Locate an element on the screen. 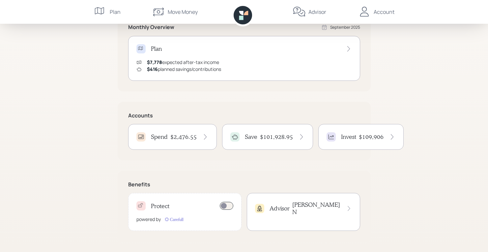 This screenshot has width=488, height=252. div: expected after-tax income is located at coordinates (183, 62).